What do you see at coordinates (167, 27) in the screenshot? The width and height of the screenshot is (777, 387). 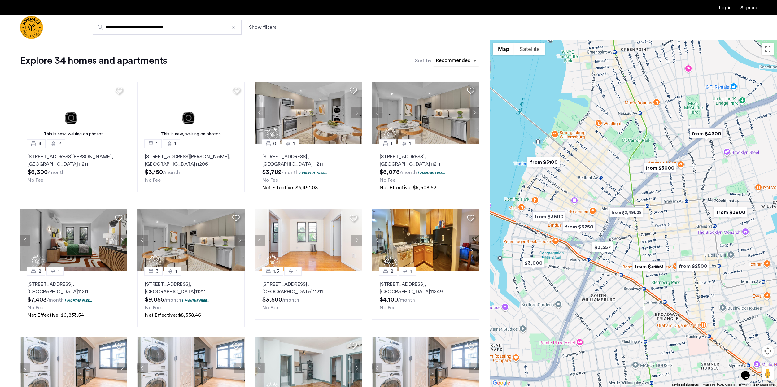 I see `input: Apartment Search` at bounding box center [167, 27].